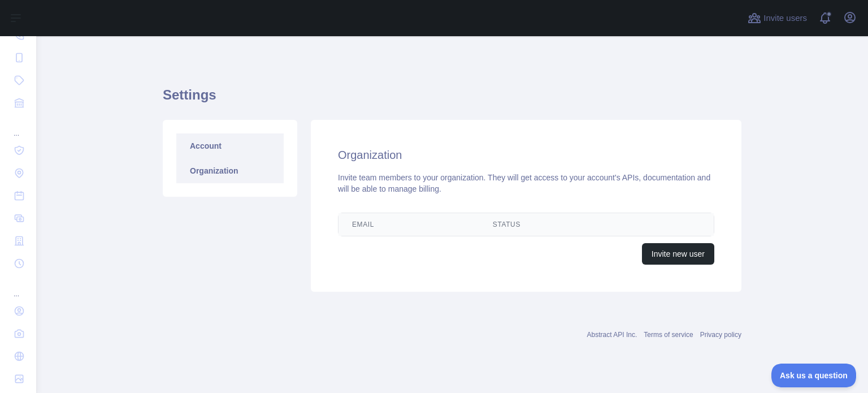  I want to click on div: Invite team members to your organization. They will get access to your account's APIs, documentat..., so click(527, 183).